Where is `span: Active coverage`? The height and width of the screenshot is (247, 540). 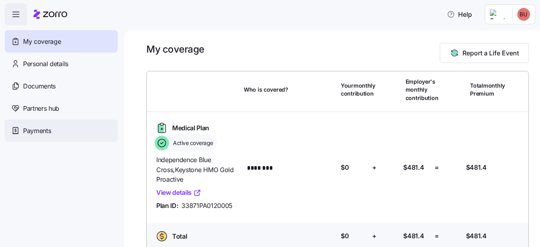
span: Active coverage is located at coordinates (192, 143).